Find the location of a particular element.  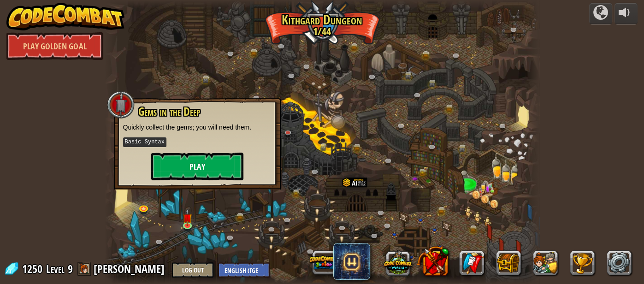

span: Gems in the Deep is located at coordinates (169, 111).